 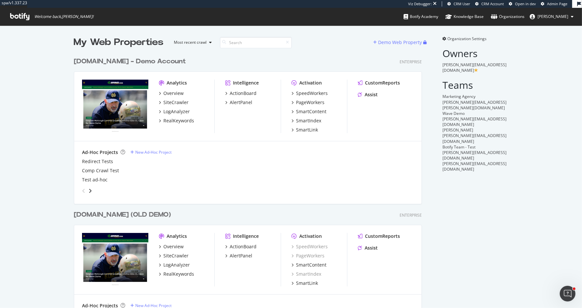 What do you see at coordinates (464, 17) in the screenshot?
I see `a: Knowledge Base` at bounding box center [464, 17].